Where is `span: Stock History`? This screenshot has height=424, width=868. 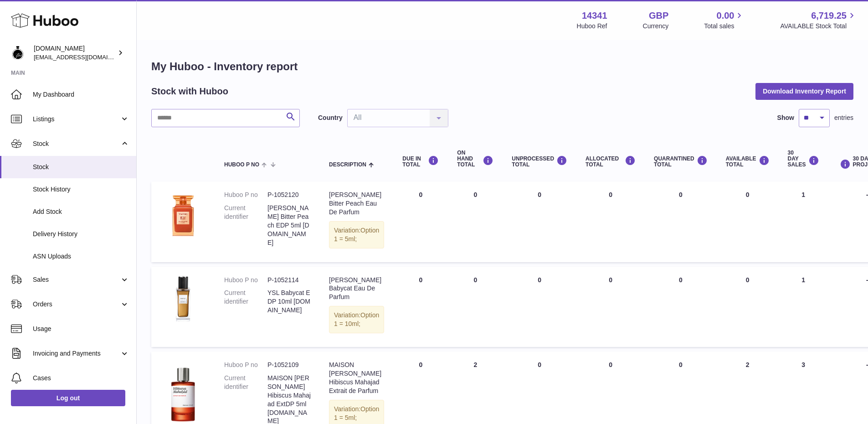 span: Stock History is located at coordinates (81, 189).